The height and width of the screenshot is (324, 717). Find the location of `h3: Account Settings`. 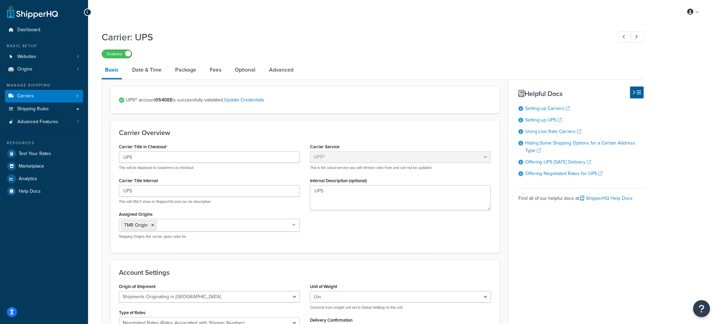

h3: Account Settings is located at coordinates (305, 272).